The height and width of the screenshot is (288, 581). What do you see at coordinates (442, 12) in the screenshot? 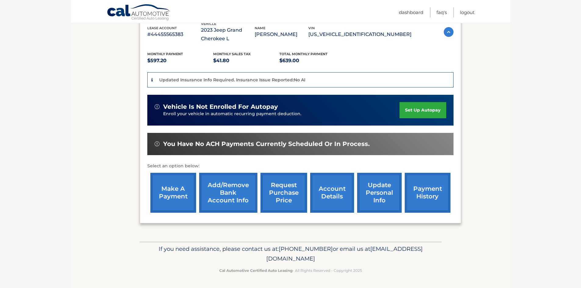
I see `a: FAQ's` at bounding box center [442, 12].